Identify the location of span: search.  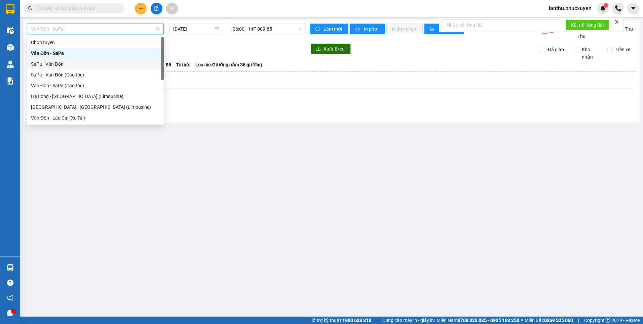
(30, 8).